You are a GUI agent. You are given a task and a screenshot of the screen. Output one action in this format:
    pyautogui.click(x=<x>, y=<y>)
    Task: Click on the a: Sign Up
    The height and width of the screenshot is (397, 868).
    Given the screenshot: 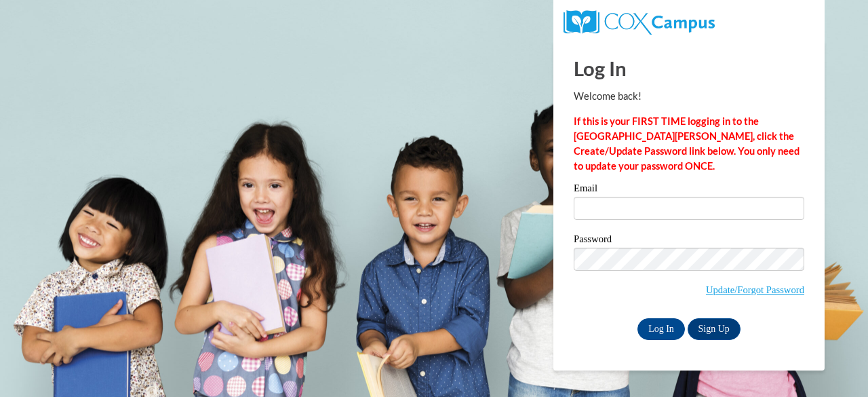 What is the action you would take?
    pyautogui.click(x=714, y=329)
    